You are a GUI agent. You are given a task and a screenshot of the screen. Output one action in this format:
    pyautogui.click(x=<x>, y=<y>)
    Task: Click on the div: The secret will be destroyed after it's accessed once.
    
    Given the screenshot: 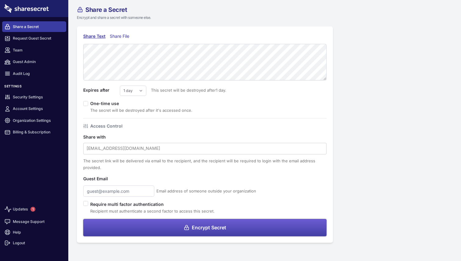 What is the action you would take?
    pyautogui.click(x=141, y=110)
    